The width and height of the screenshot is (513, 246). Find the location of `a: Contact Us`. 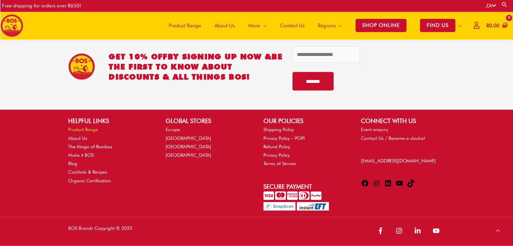

a: Contact Us is located at coordinates (292, 25).